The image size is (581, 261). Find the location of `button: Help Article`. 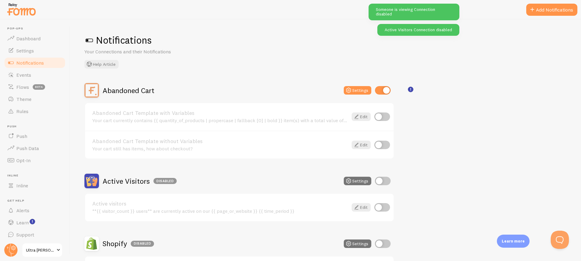

button: Help Article is located at coordinates (101, 64).